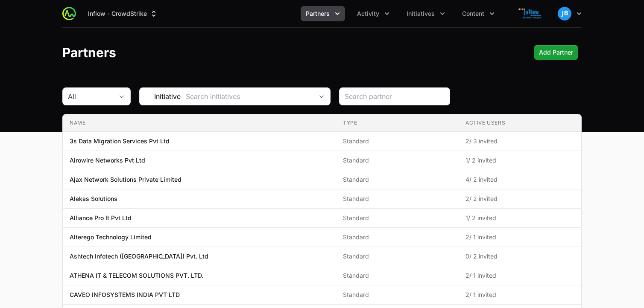 The height and width of the screenshot is (308, 644). I want to click on p: Alterego Technology Limited, so click(110, 237).